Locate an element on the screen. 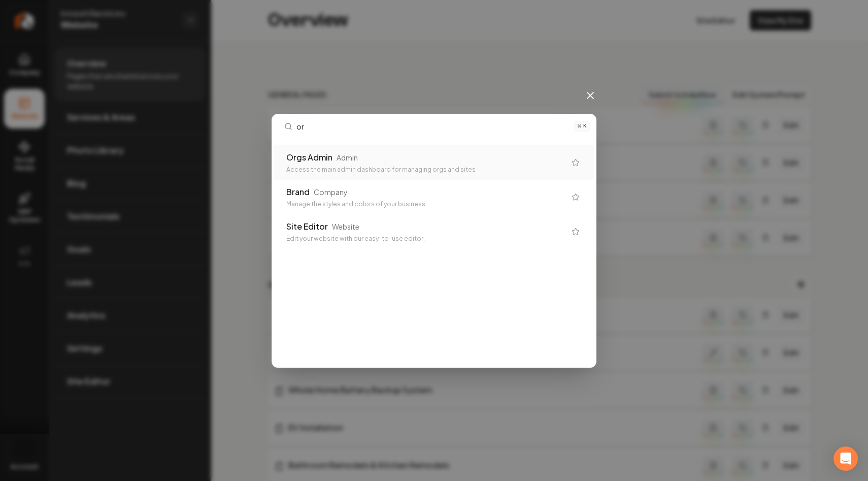  div: Open Intercom Messenger is located at coordinates (846, 458).